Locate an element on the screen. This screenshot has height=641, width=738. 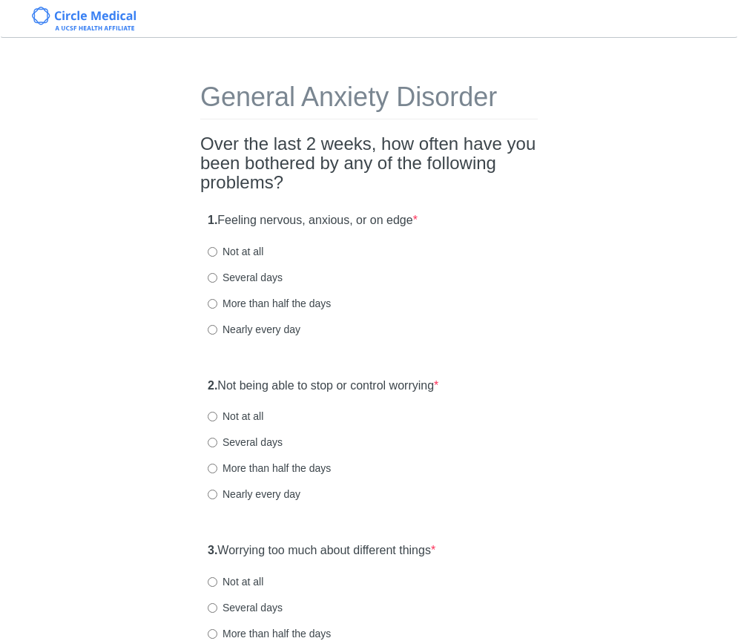
strong: 2. is located at coordinates (212, 385).